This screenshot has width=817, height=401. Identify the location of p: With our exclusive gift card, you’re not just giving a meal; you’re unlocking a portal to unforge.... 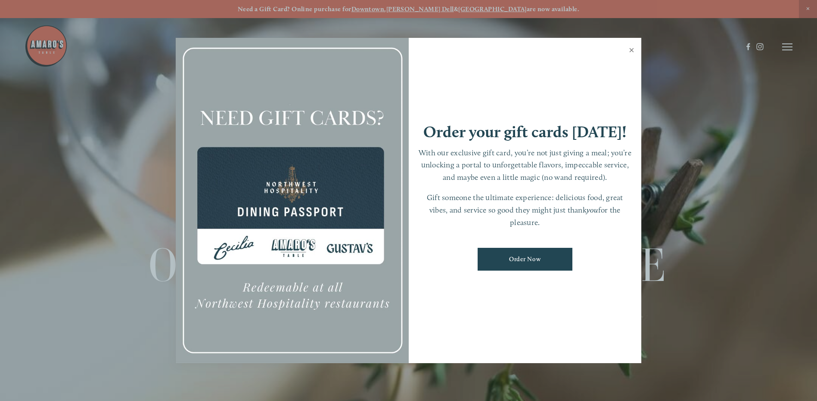
(525, 165).